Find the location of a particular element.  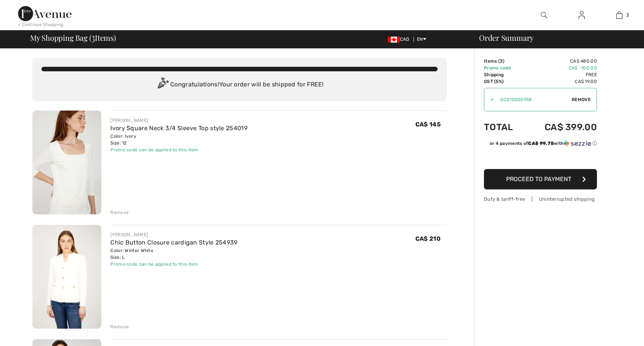

div: Duty & tariff-free | Uninterrupted shipping is located at coordinates (541, 199).